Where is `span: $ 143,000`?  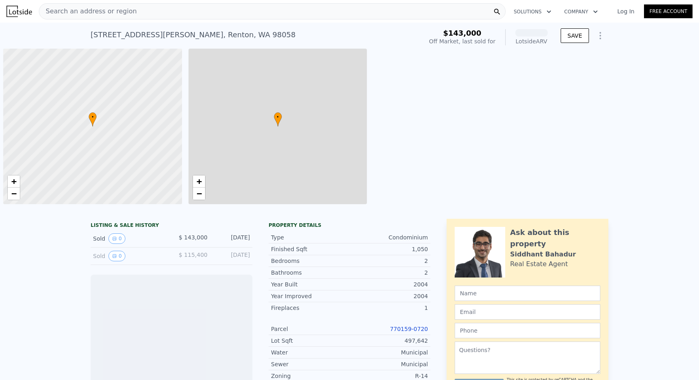 span: $ 143,000 is located at coordinates (193, 237).